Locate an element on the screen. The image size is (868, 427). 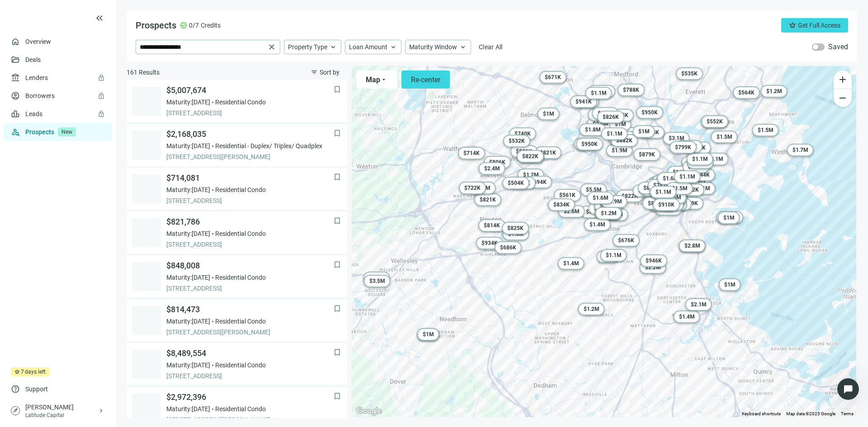
button: filter_listSort by is located at coordinates (325, 72).